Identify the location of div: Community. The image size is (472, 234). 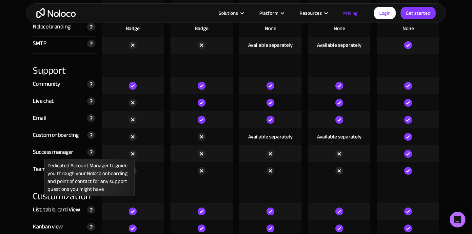
(47, 84).